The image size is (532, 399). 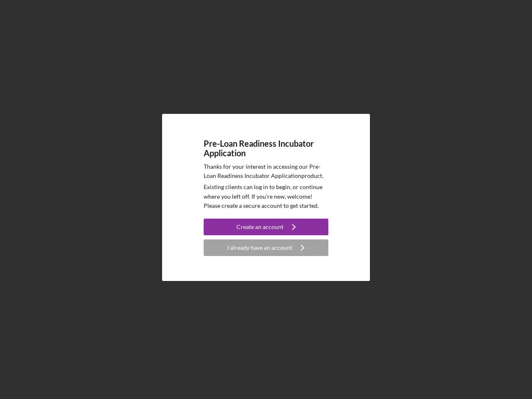 I want to click on button: Create an account, so click(x=266, y=227).